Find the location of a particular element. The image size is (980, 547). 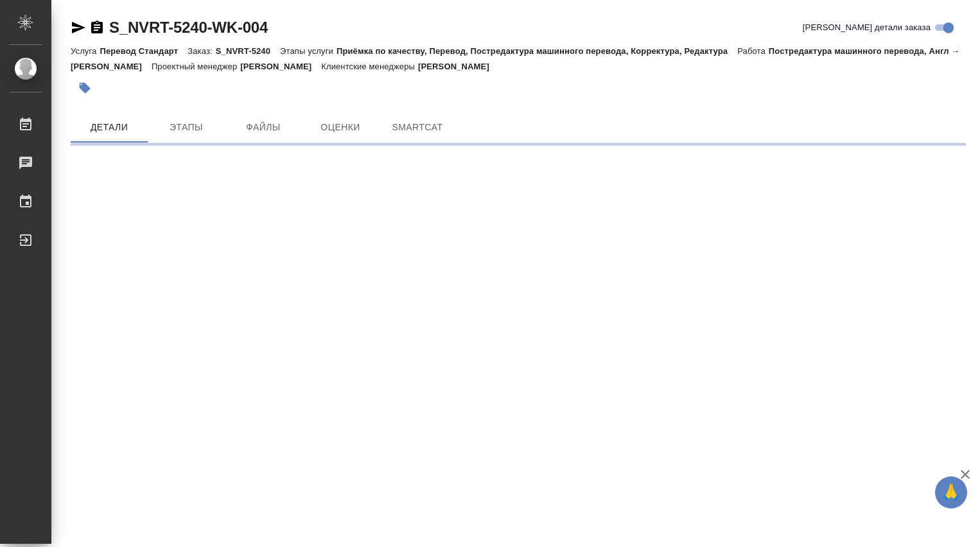

p: Перевод Стандарт is located at coordinates (143, 51).